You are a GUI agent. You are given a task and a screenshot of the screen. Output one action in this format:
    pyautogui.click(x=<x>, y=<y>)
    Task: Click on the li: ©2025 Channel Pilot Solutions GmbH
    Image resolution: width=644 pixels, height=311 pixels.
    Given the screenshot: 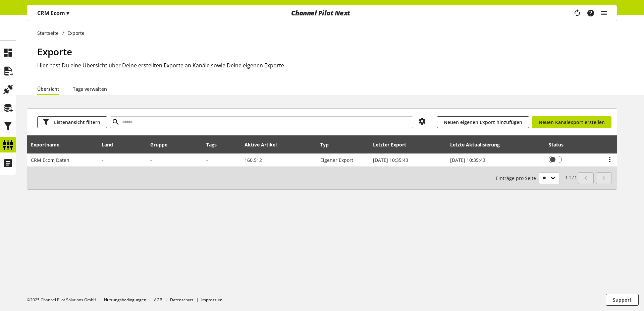 What is the action you would take?
    pyautogui.click(x=66, y=300)
    